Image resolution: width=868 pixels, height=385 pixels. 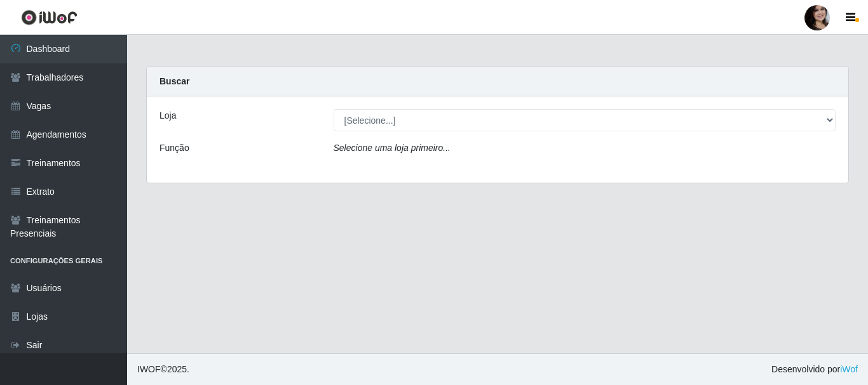 What do you see at coordinates (164, 370) in the screenshot?
I see `span: © 2025 .` at bounding box center [164, 370].